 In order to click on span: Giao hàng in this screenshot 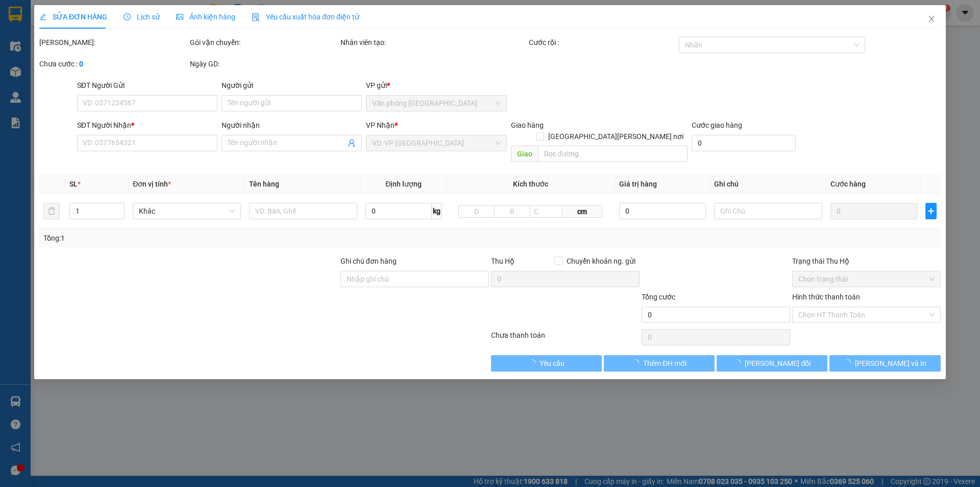, I will do `click(527, 126)`.